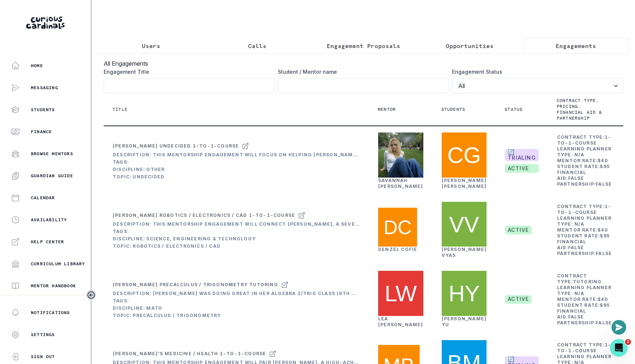 The height and width of the screenshot is (364, 635). I want to click on p: Calendar, so click(43, 198).